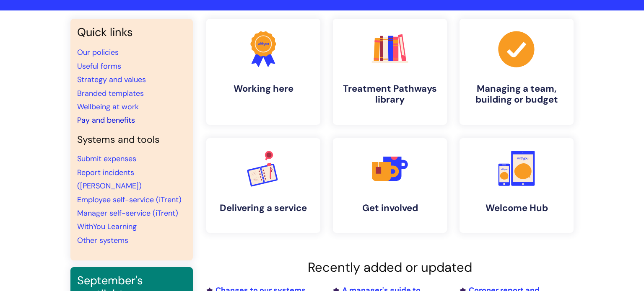  Describe the element at coordinates (107, 159) in the screenshot. I see `a: Submit expenses` at that location.